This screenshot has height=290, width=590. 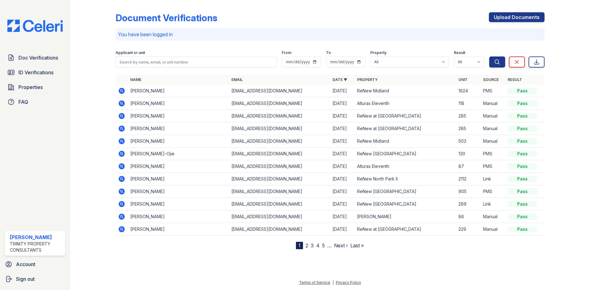 What do you see at coordinates (357, 246) in the screenshot?
I see `a: Last »` at bounding box center [357, 246].